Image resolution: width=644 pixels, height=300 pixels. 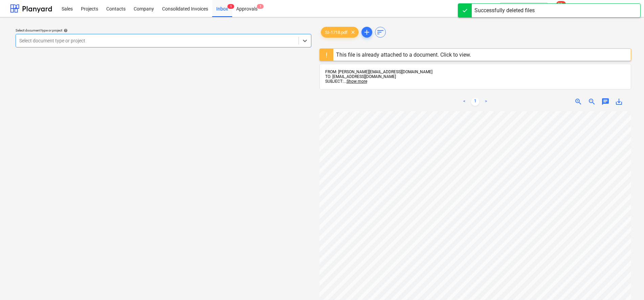 I want to click on span: zoom_in, so click(x=578, y=101).